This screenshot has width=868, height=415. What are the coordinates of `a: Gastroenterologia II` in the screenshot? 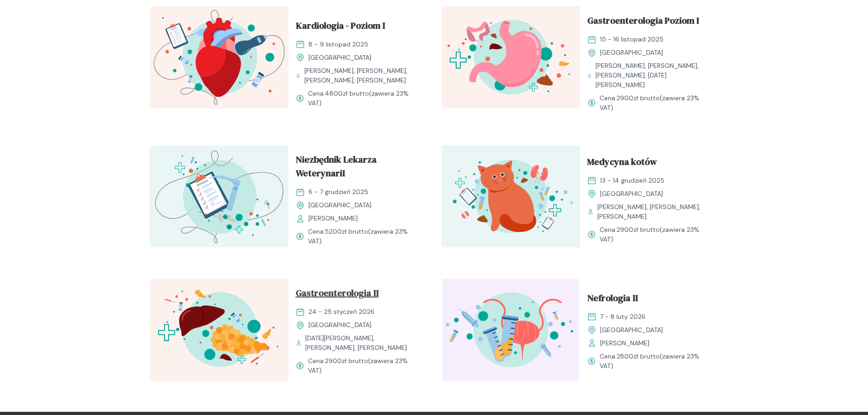 It's located at (358, 295).